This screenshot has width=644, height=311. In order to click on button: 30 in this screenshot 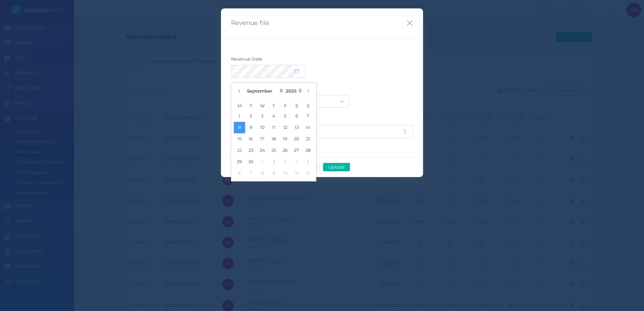, I will do `click(251, 162)`.